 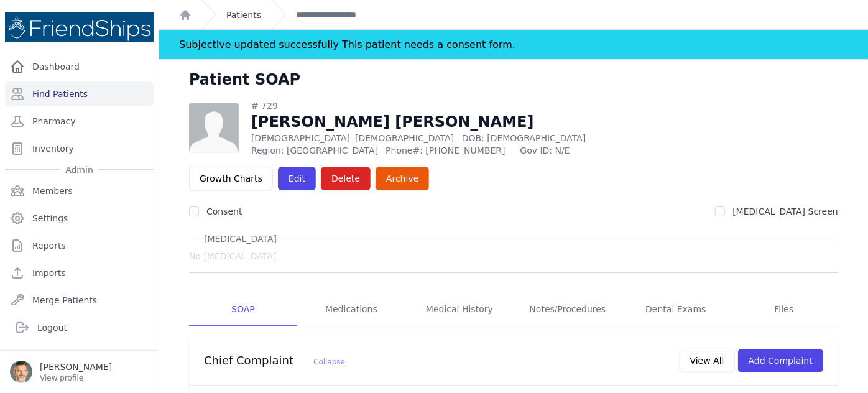 I want to click on nav: Tabs, so click(x=514, y=310).